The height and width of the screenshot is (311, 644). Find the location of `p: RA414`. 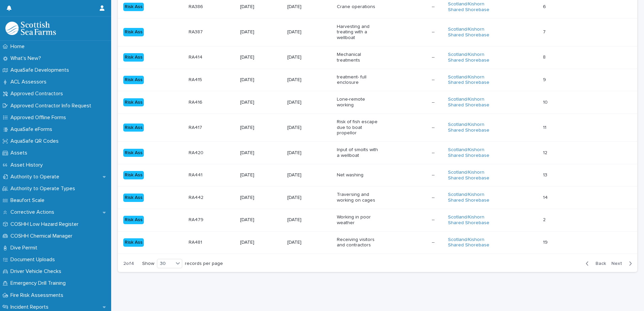

p: RA414 is located at coordinates (196, 56).